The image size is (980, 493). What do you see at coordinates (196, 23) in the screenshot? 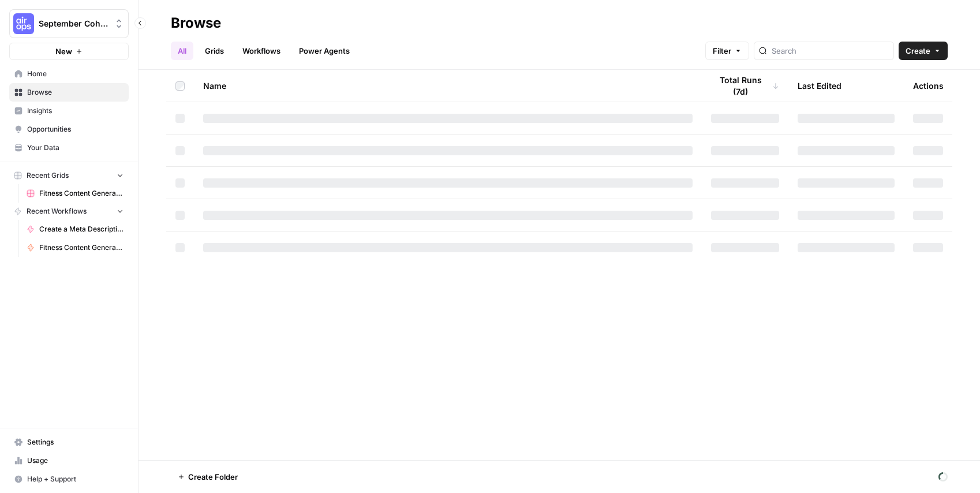
I see `div: Browse` at bounding box center [196, 23].